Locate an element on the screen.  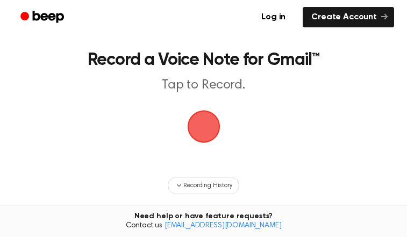
button: Beep Logo is located at coordinates (204, 127).